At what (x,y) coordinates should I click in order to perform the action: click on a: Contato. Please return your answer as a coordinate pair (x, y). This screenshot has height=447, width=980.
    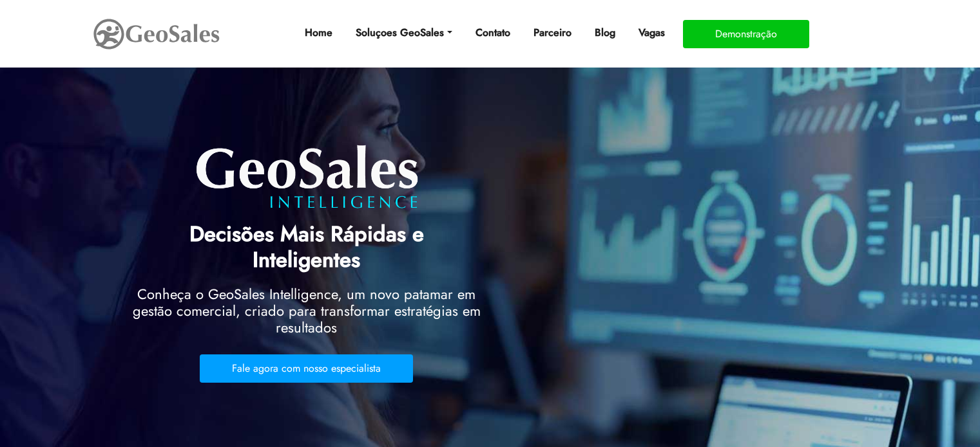
    Looking at the image, I should click on (492, 33).